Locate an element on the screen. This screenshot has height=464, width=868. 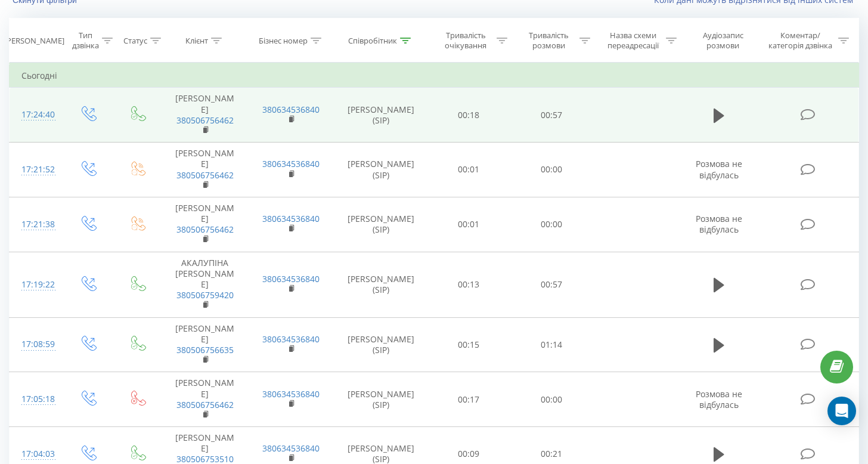
div: Аудіозапис розмови is located at coordinates (723, 41).